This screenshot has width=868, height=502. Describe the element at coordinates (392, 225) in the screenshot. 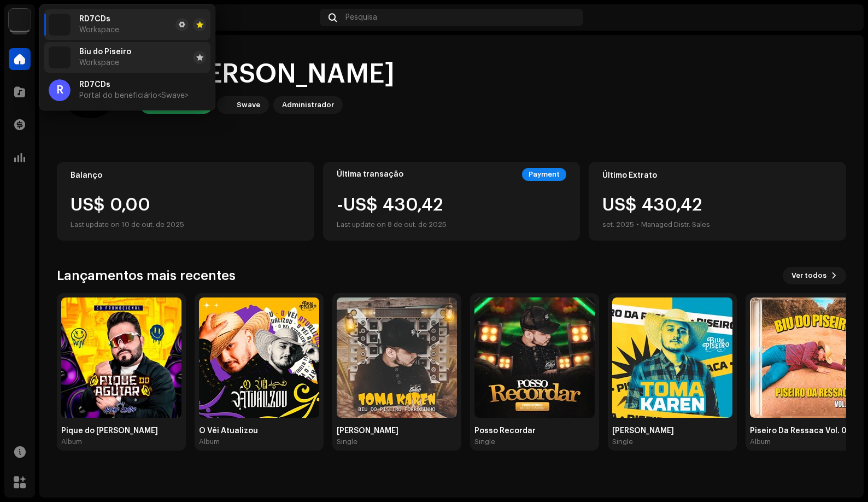

I see `div: Last update on 8 de out. de 2025` at that location.